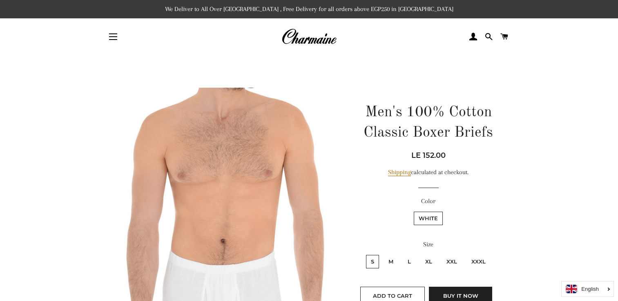 The height and width of the screenshot is (301, 618). What do you see at coordinates (478, 262) in the screenshot?
I see `label: XXXL` at bounding box center [478, 262].